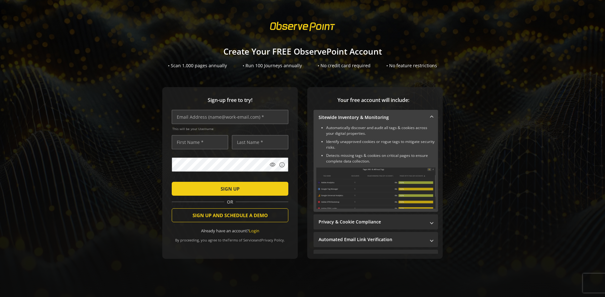 The image size is (605, 297). I want to click on button: SIGN UP, so click(230, 188).